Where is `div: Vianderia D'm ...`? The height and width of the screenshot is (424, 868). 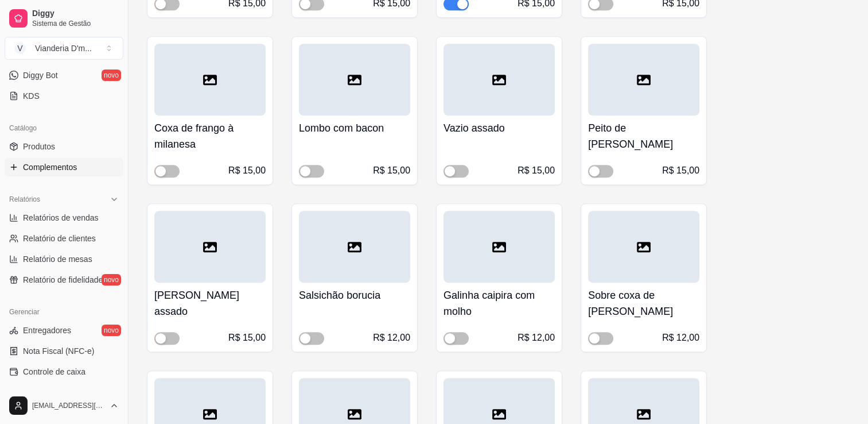
div: Vianderia D'm ... is located at coordinates (63, 48).